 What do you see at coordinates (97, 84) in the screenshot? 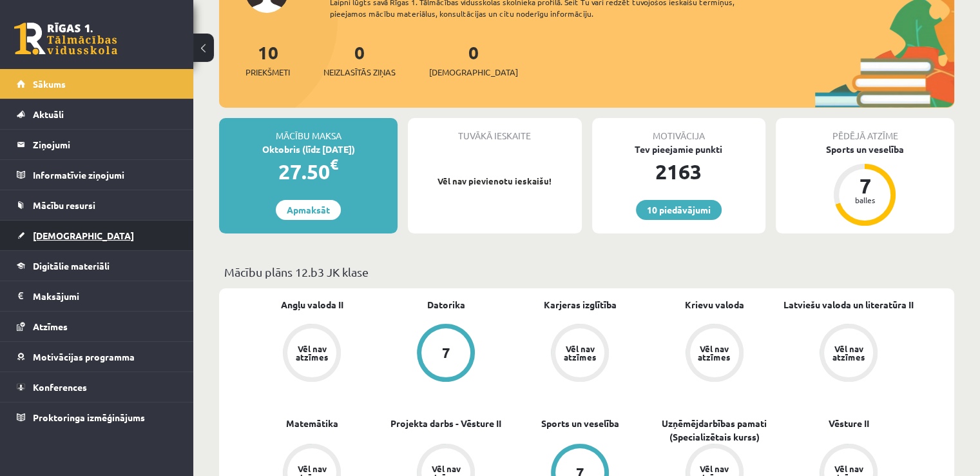
I see `a: Sākums` at bounding box center [97, 84].